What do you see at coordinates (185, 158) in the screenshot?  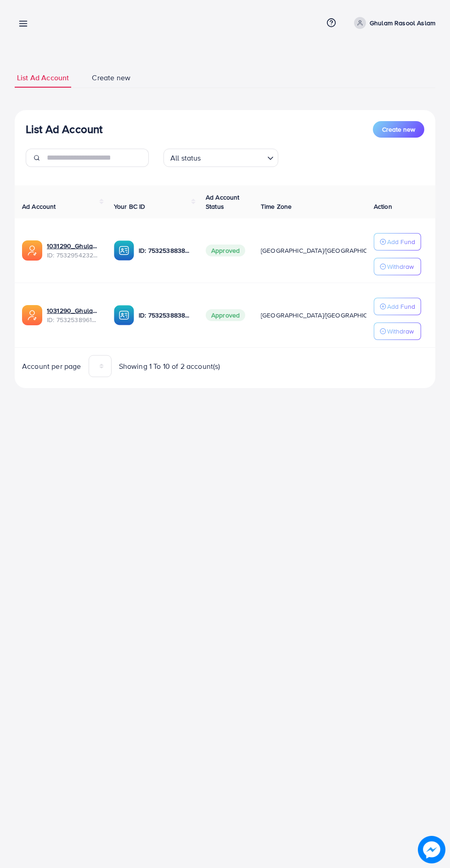 I see `span: All status` at bounding box center [185, 158].